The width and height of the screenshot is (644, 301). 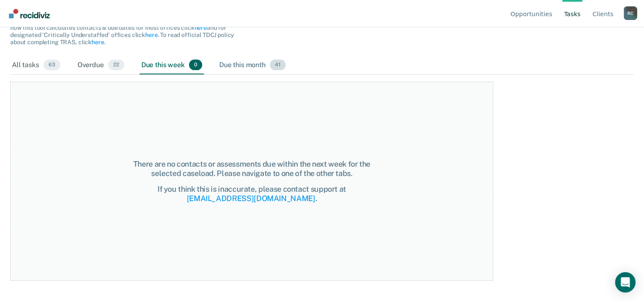 I want to click on span: The clients listed below have upcoming requirements due this month that have not yet been complet..., so click(x=122, y=28).